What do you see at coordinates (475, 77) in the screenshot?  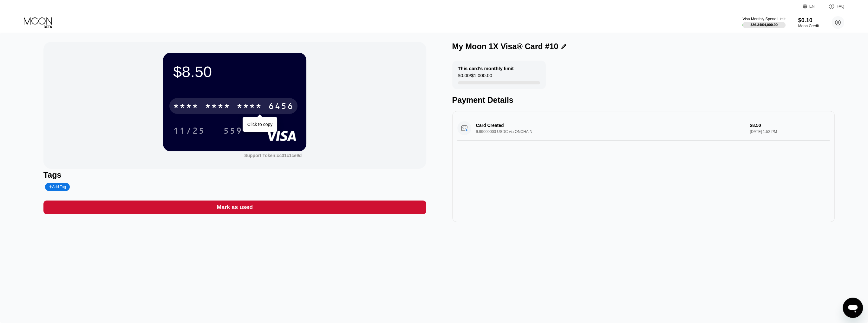 I see `div: $0.00 / $1,000.00` at bounding box center [475, 77].